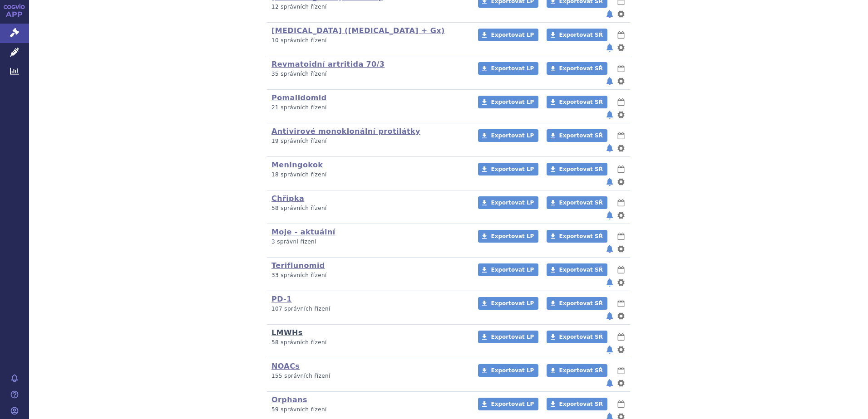  I want to click on a: Orphans, so click(289, 400).